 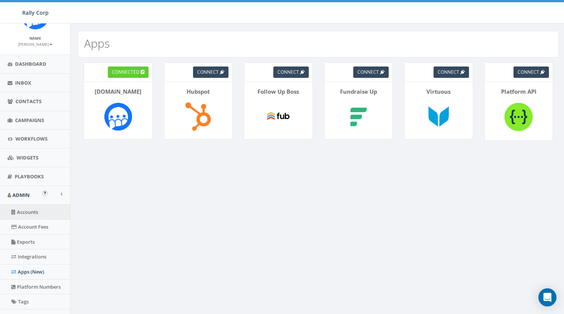 I want to click on p: Hubspot, so click(x=198, y=91).